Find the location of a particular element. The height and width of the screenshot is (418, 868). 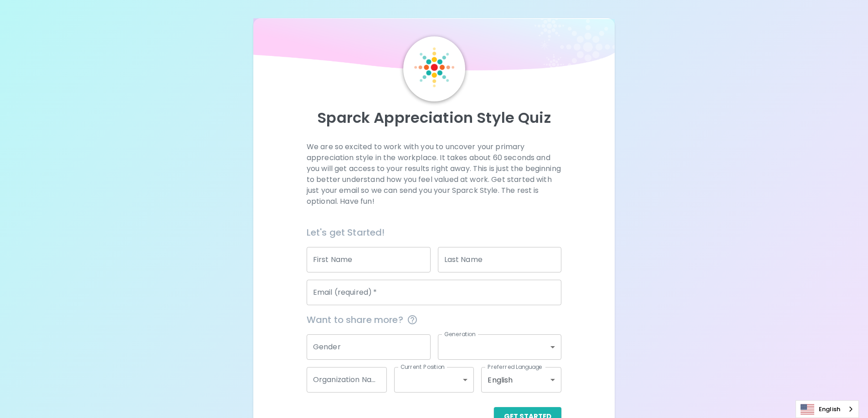

h6: Let's get Started! is located at coordinates (434, 232).